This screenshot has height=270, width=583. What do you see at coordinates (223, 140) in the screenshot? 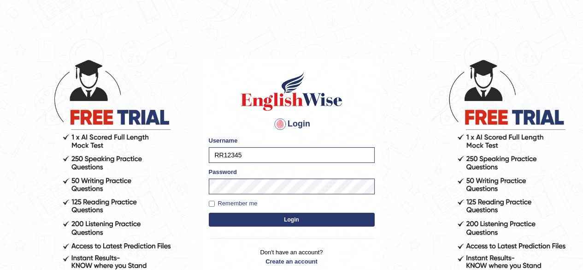
I see `label: Username` at bounding box center [223, 140].